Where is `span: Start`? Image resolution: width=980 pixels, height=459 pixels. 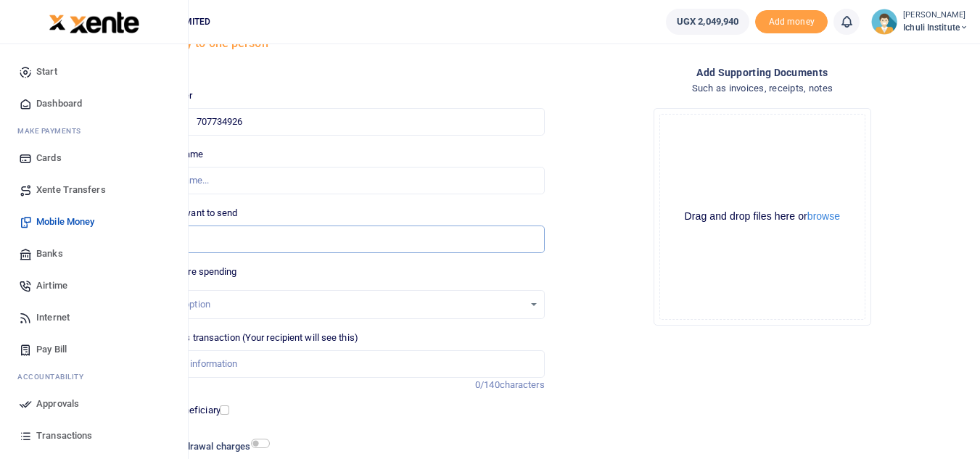 span: Start is located at coordinates (46, 72).